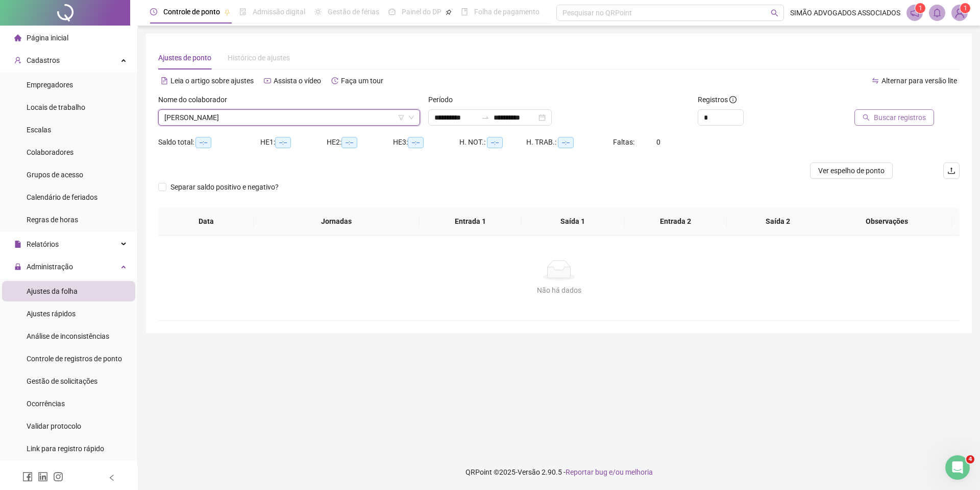 This screenshot has height=490, width=980. What do you see at coordinates (852, 171) in the screenshot?
I see `span: Ver espelho de ponto` at bounding box center [852, 171].